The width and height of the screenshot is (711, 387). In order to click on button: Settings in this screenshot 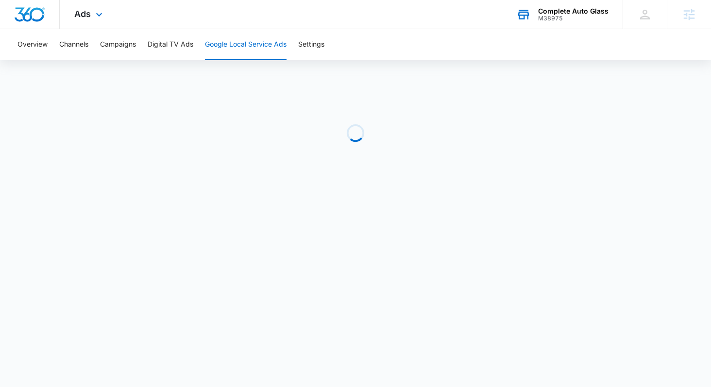, I will do `click(311, 45)`.